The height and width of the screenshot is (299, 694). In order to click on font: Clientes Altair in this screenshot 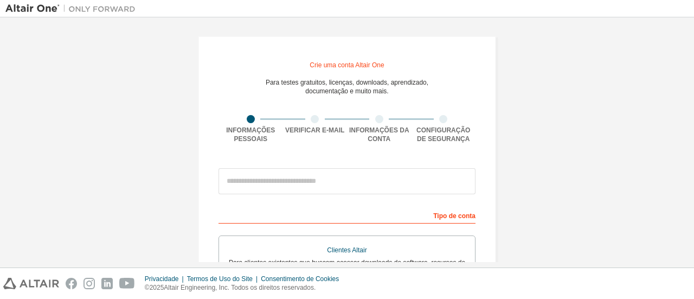, I will do `click(347, 250)`.